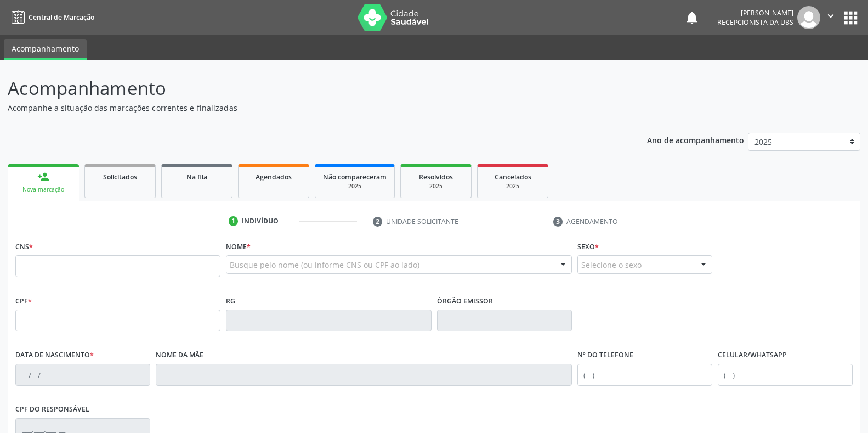 The image size is (868, 433). What do you see at coordinates (197, 177) in the screenshot?
I see `span: Na fila` at bounding box center [197, 177].